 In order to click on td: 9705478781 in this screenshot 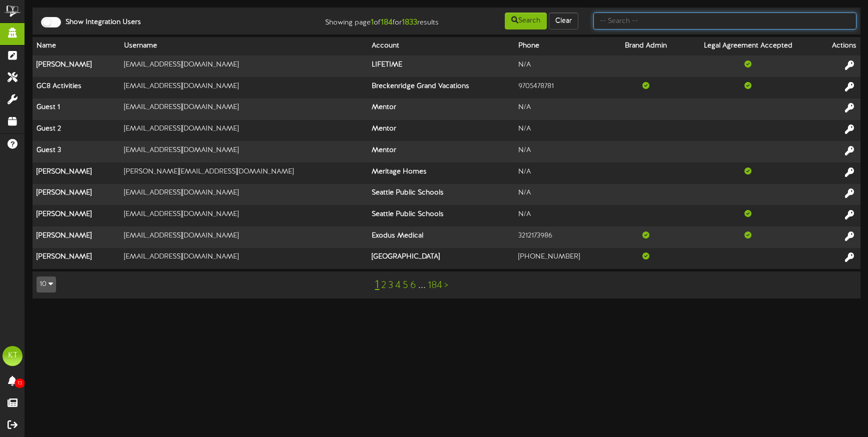, I will do `click(562, 87)`.